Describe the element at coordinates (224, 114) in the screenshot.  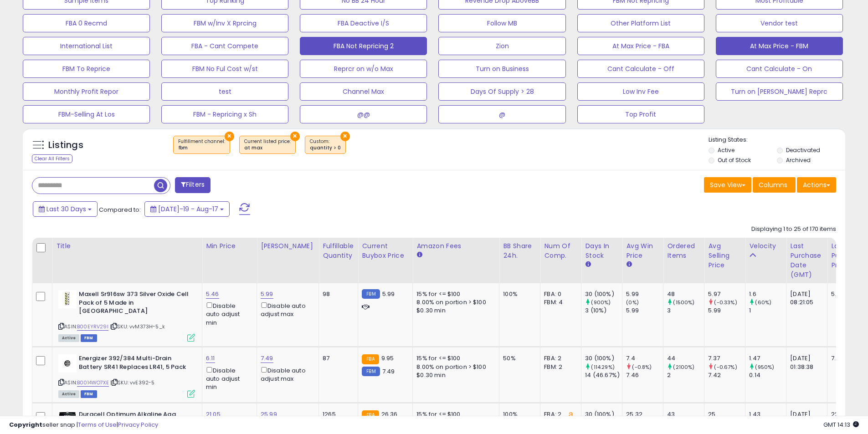
I see `button: FBM - Repricing x Sh` at that location.